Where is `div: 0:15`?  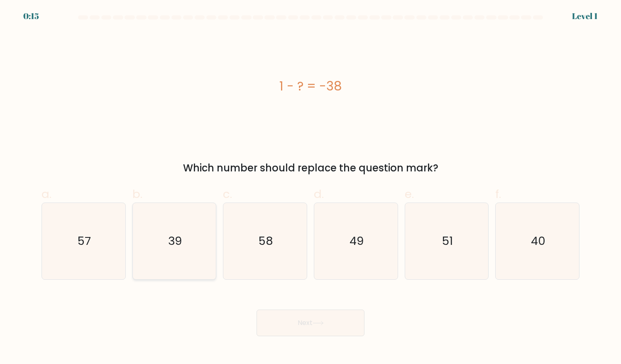 div: 0:15 is located at coordinates (31, 16).